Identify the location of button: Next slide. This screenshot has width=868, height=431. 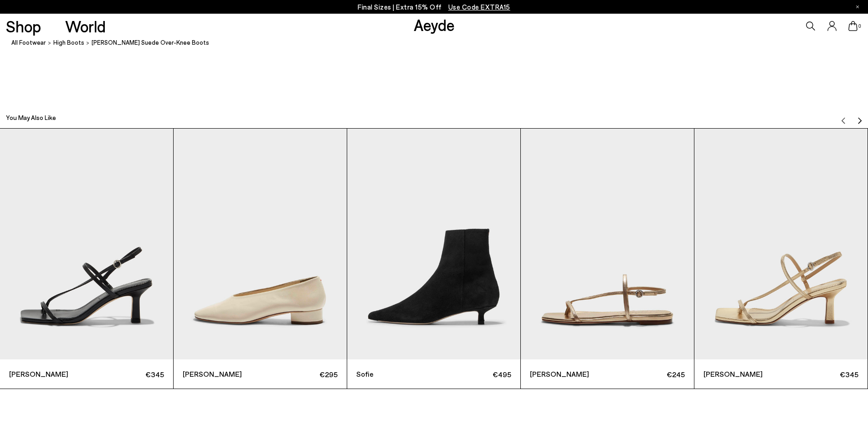
(859, 117).